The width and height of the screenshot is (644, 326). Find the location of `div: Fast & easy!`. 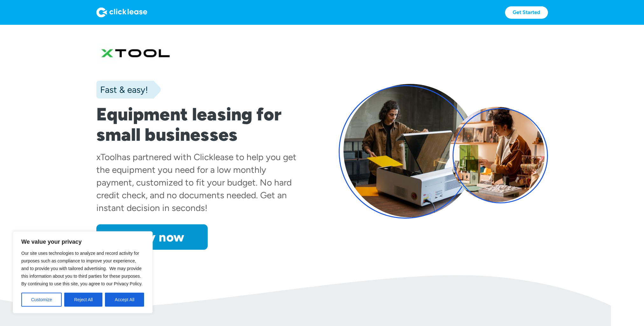

div: Fast & easy! is located at coordinates (122, 90).